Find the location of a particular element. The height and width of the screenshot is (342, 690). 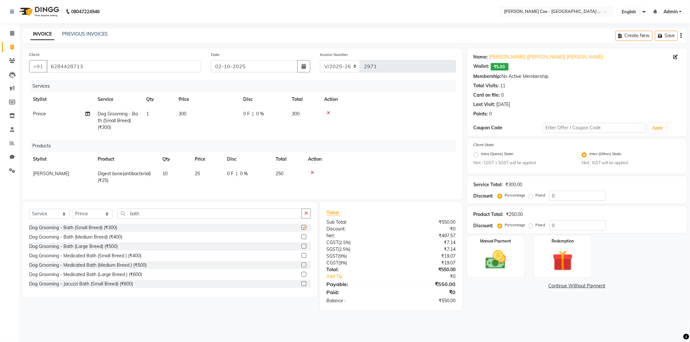

div: Dog Grooming - Medicated Bath (Large Breed ) (₹600) is located at coordinates (85, 275).